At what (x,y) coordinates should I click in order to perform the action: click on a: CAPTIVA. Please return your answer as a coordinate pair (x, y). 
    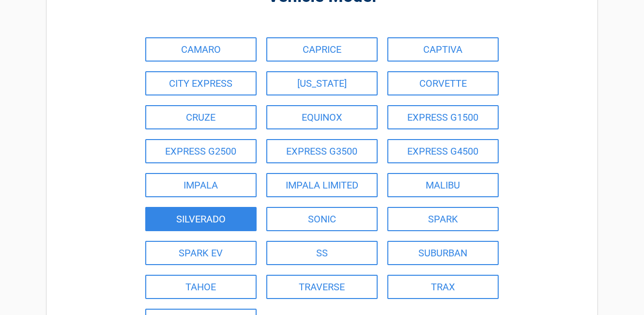
    Looking at the image, I should click on (443, 50).